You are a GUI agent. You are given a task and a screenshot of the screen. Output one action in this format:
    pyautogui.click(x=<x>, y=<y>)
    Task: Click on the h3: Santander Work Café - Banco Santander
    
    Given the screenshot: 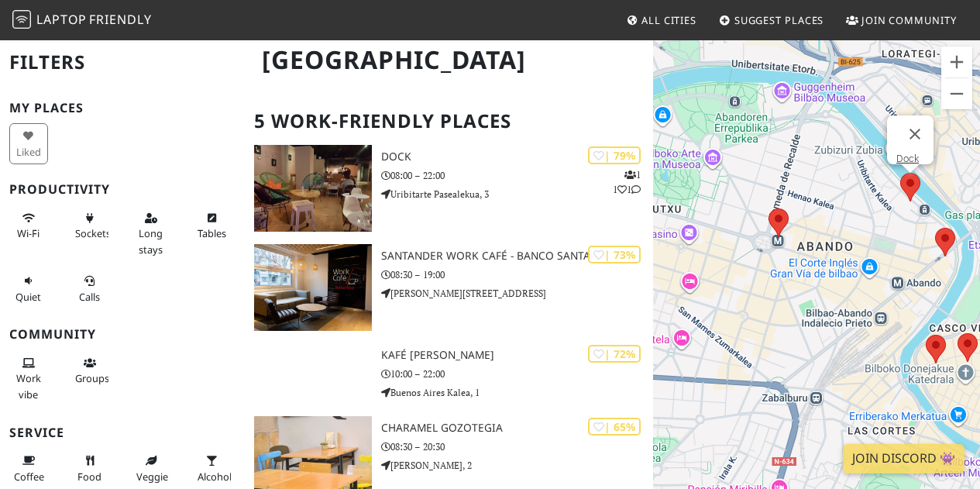 What is the action you would take?
    pyautogui.click(x=516, y=255)
    